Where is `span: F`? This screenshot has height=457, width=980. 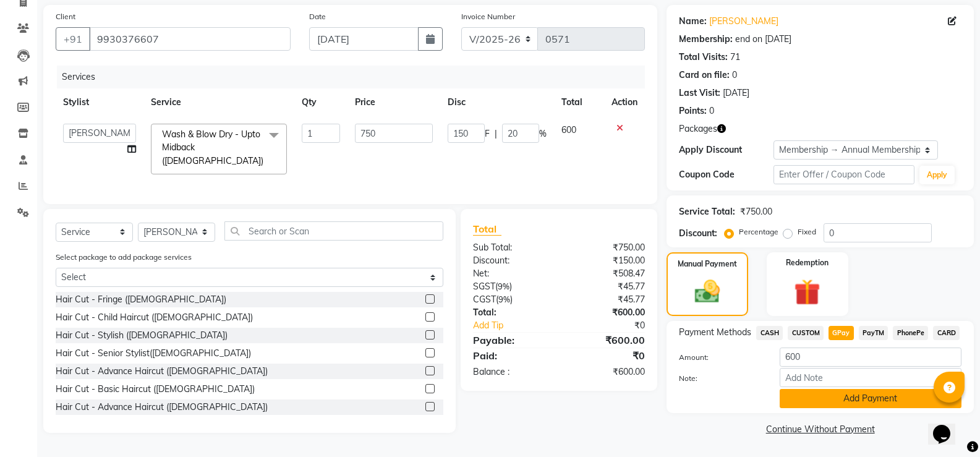
span: F is located at coordinates (487, 134).